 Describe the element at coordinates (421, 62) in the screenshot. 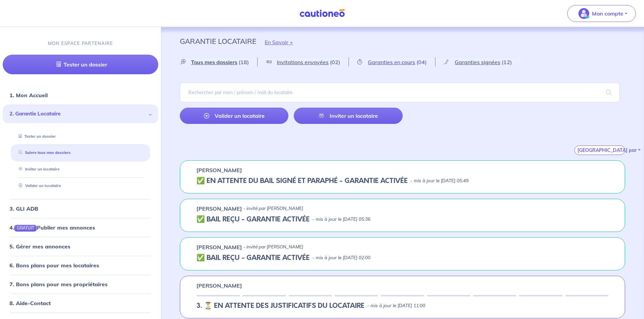

I see `span: (04)` at that location.